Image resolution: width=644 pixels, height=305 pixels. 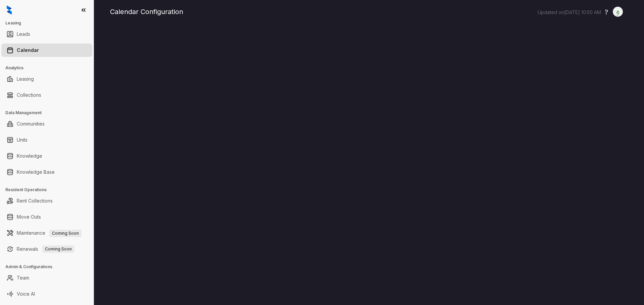 I want to click on li: Communities, so click(x=47, y=124).